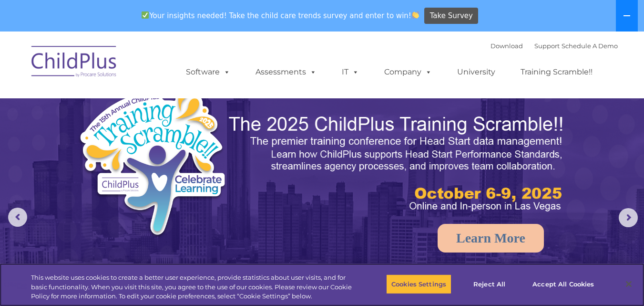 Image resolution: width=644 pixels, height=306 pixels. Describe the element at coordinates (590, 46) in the screenshot. I see `a: Schedule A Demo` at that location.